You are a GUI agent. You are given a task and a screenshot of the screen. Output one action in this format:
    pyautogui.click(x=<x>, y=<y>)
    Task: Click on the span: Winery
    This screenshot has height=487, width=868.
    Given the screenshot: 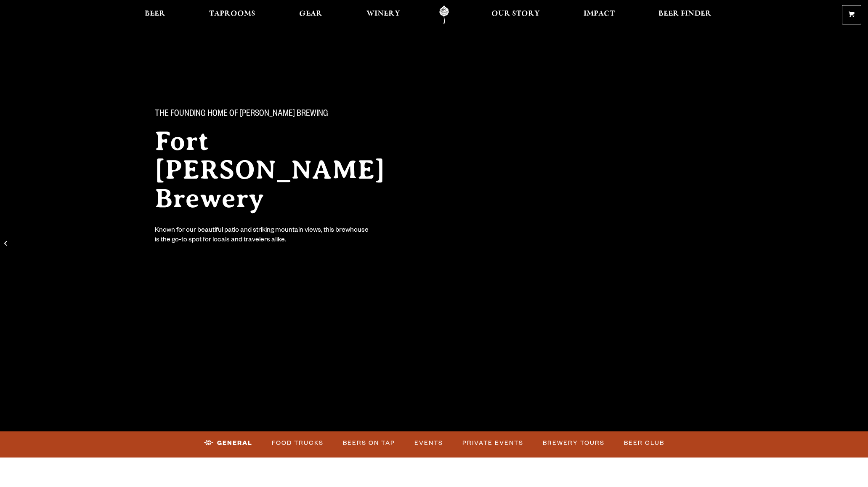 What is the action you would take?
    pyautogui.click(x=383, y=14)
    